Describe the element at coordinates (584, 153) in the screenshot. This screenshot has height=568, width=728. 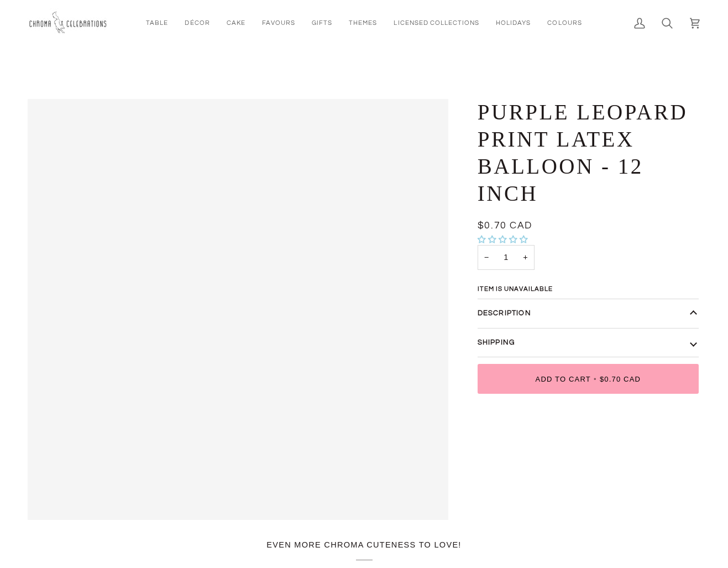
I see `h1: Purple Leopard Print Latex Balloon - 12 Inch` at that location.